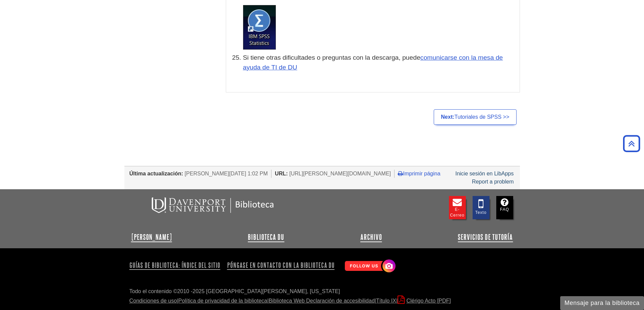 This screenshot has width=644, height=310. What do you see at coordinates (373, 62) in the screenshot?
I see `a: comunicarse con la mesa de ayuda de TI de DU` at bounding box center [373, 62].